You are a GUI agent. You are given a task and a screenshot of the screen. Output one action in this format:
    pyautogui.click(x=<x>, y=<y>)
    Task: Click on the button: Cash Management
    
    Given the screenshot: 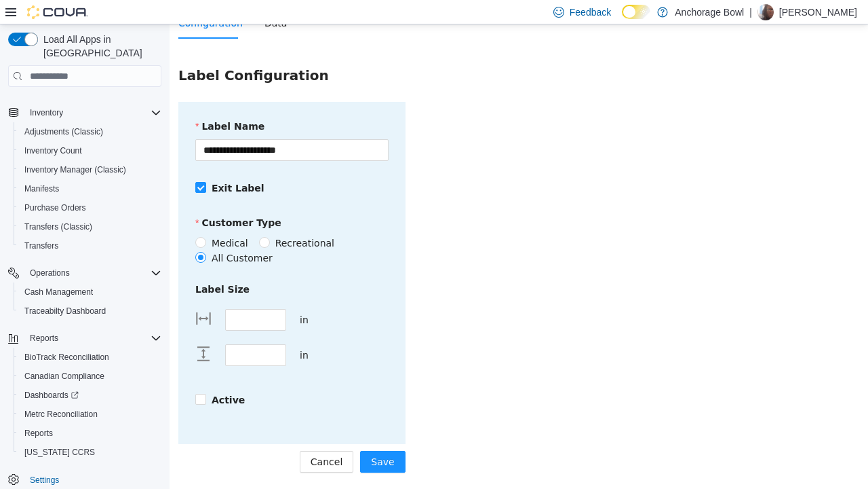 What is the action you would take?
    pyautogui.click(x=90, y=292)
    